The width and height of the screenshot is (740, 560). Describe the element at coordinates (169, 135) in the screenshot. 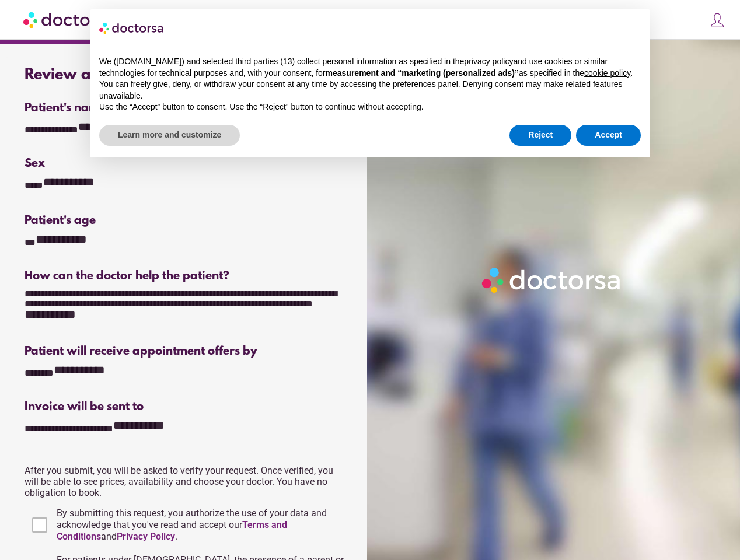

I see `button: Learn more and customize` at that location.